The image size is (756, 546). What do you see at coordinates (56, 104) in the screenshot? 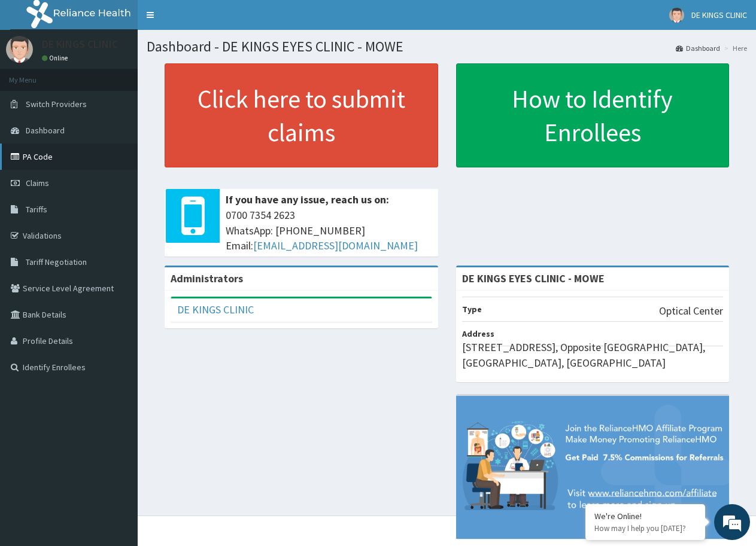
I see `span: Switch Providers` at bounding box center [56, 104].